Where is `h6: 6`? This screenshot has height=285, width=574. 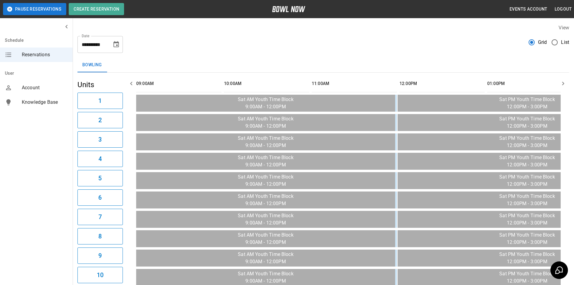
h6: 6 is located at coordinates (100, 198).